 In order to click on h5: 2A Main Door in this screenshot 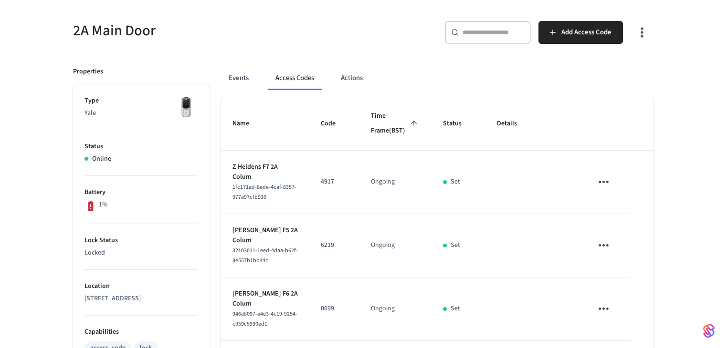, I will do `click(215, 31)`.